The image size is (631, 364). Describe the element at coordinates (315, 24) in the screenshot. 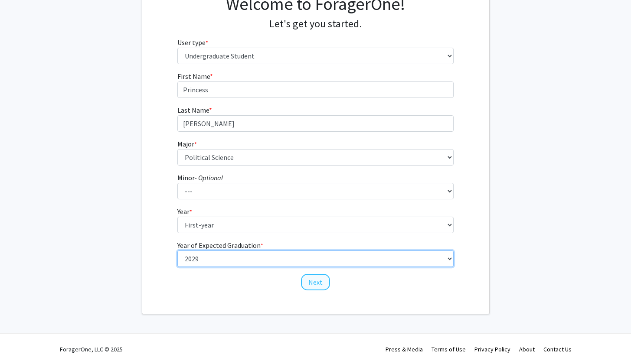

I see `h4: Let's get you started.` at that location.